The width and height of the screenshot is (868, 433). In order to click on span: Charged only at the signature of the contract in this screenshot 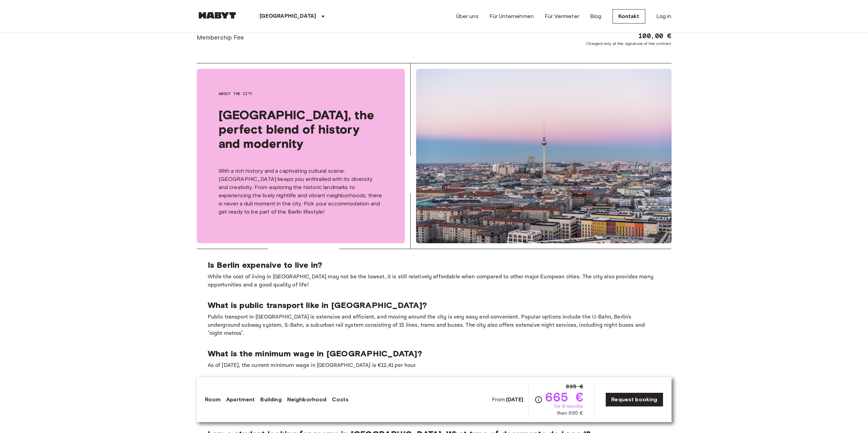, I will do `click(629, 43)`.